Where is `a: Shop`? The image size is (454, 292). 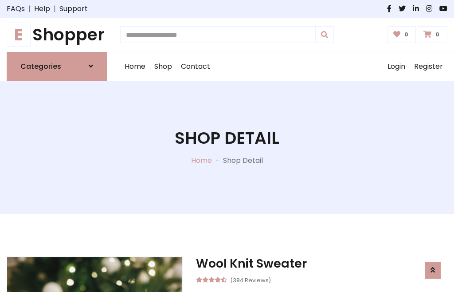 a: Shop is located at coordinates (163, 66).